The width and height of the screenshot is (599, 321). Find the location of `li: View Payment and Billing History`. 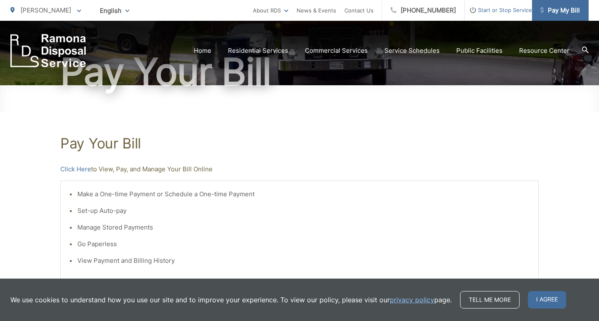

li: View Payment and Billing History is located at coordinates (304, 261).